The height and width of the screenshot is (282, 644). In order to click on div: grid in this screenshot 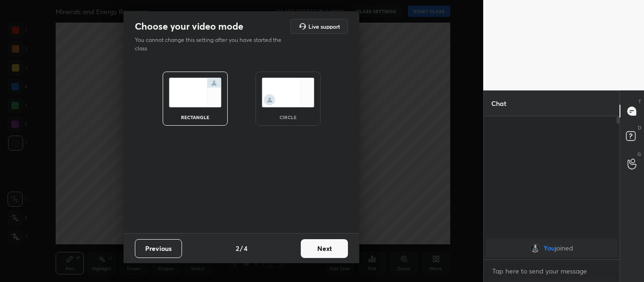, I will do `click(552, 248)`.